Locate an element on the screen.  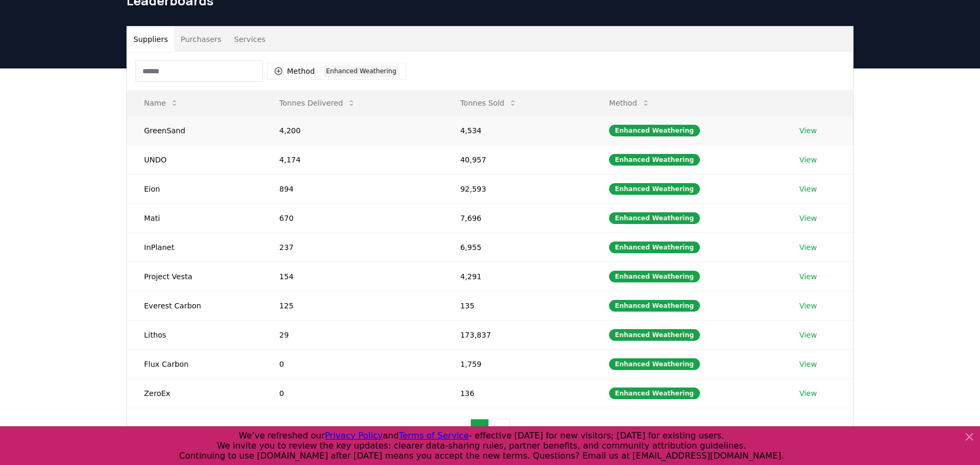
button: 2 is located at coordinates (500, 430).